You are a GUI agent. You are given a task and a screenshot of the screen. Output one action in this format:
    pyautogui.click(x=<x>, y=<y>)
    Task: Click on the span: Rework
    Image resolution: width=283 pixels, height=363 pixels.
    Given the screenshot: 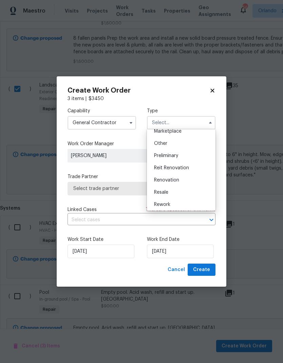 What is the action you would take?
    pyautogui.click(x=162, y=204)
    